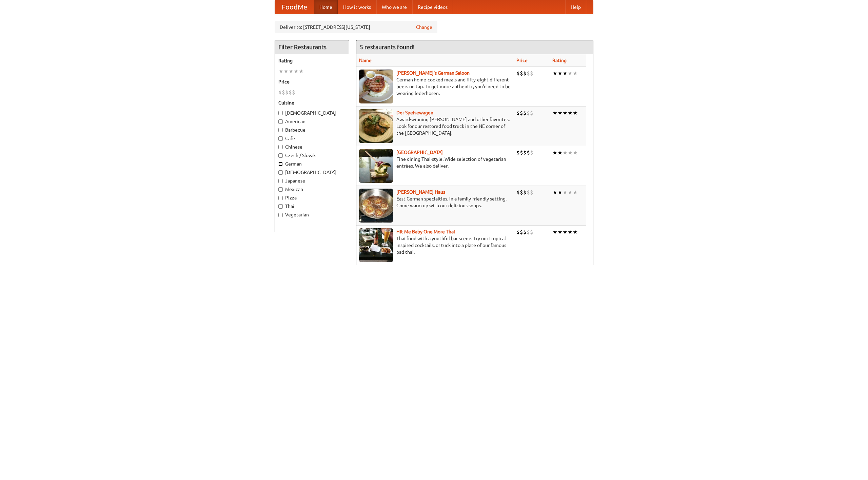  I want to click on b: Hit Me Baby One More Thai, so click(425, 232).